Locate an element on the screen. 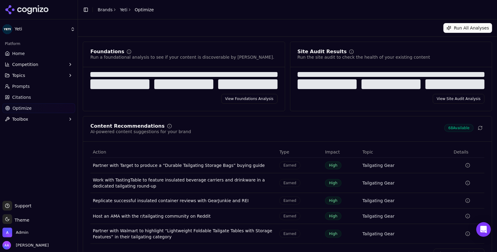 This screenshot has height=252, width=497. div: Content Recommendations is located at coordinates (128, 126).